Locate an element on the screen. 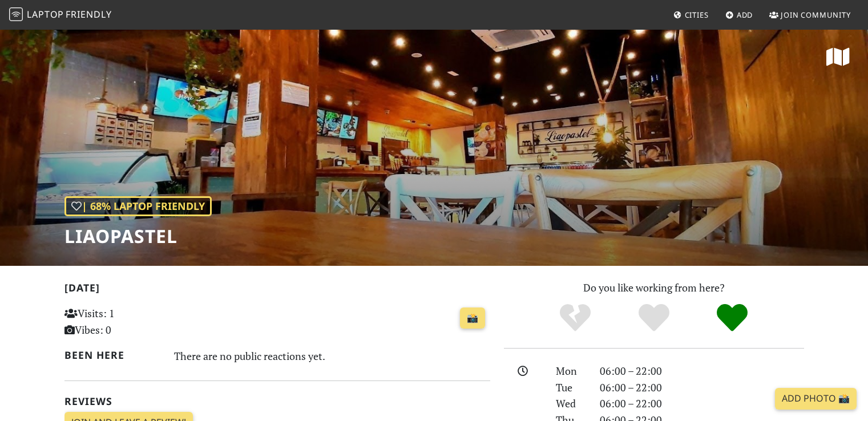 The width and height of the screenshot is (868, 421). h2: Been here is located at coordinates (113, 355).